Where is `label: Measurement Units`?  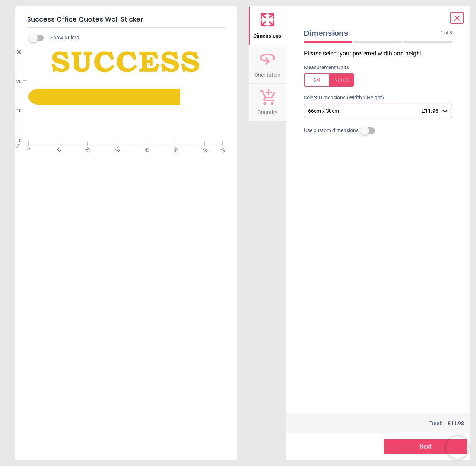 label: Measurement Units is located at coordinates (327, 67).